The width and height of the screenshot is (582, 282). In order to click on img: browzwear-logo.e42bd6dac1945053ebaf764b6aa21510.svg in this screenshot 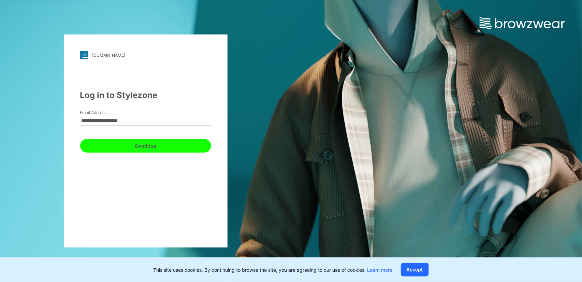, I will do `click(522, 23)`.